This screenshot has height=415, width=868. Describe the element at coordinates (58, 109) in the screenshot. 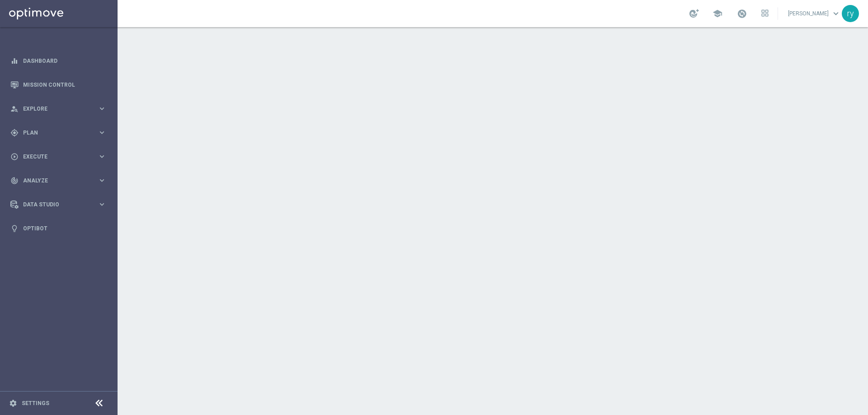

I see `button: person_search Explore keyboard_arrow_right` at that location.